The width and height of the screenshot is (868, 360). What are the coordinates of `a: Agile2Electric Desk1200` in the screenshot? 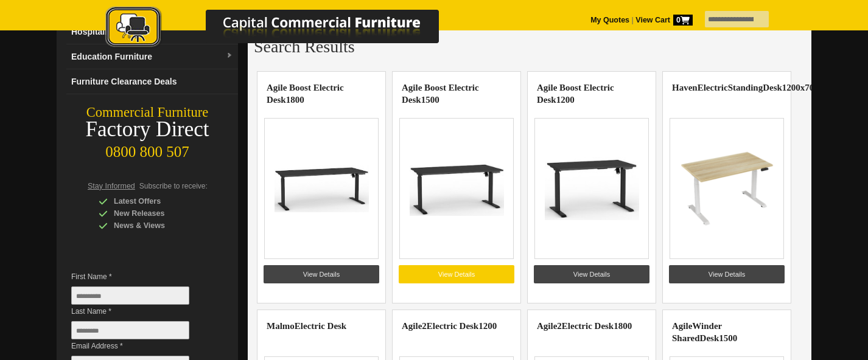 It's located at (450, 326).